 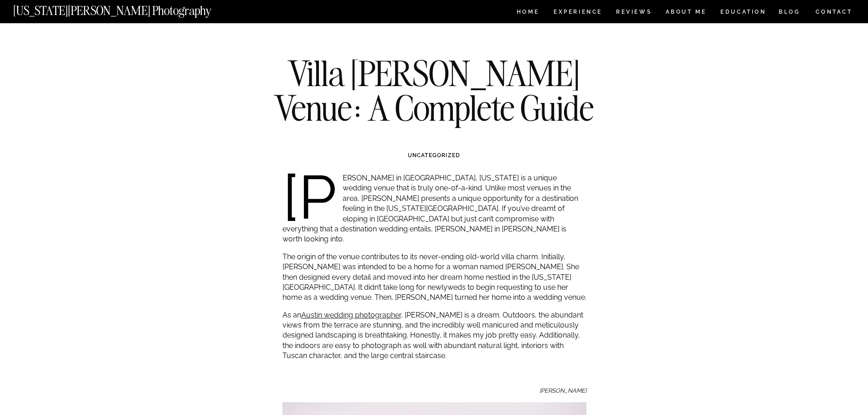 What do you see at coordinates (790, 13) in the screenshot?
I see `nav: BLOG` at bounding box center [790, 13].